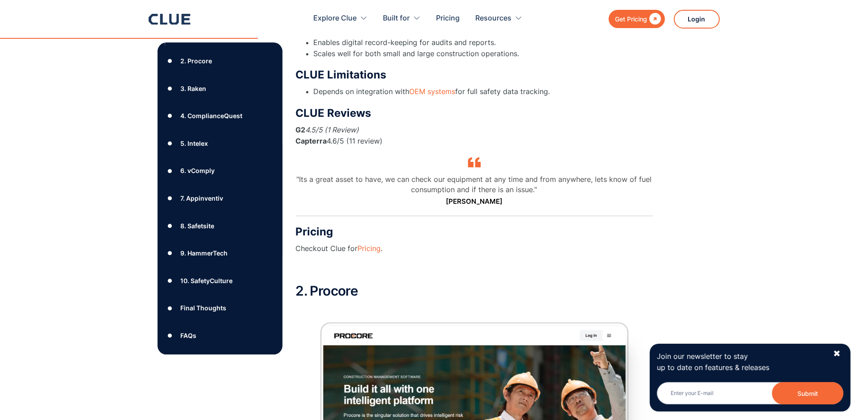 The image size is (868, 420). Describe the element at coordinates (220, 143) in the screenshot. I see `a: ●5. Intelex` at that location.